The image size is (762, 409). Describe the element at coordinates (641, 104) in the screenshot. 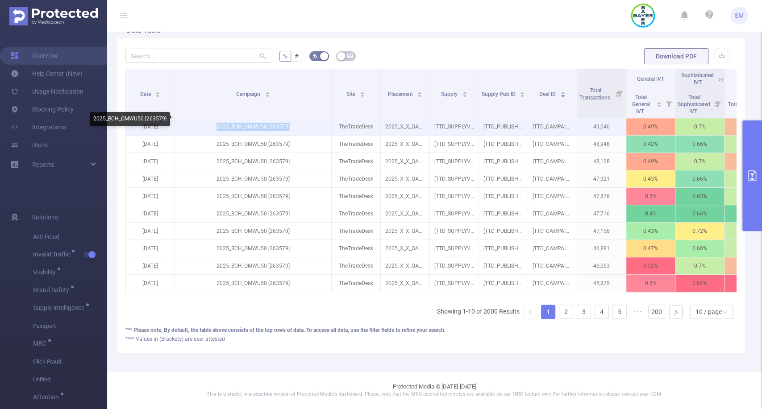

I see `span: Total General IVT` at that location.